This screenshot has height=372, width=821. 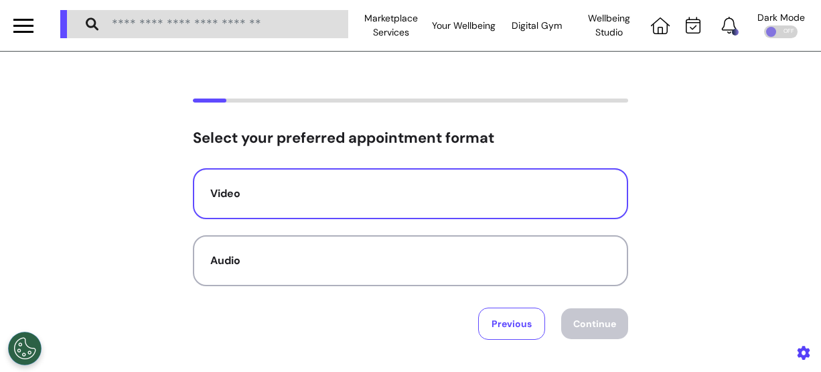 What do you see at coordinates (410, 260) in the screenshot?
I see `div: Audio` at bounding box center [410, 260].